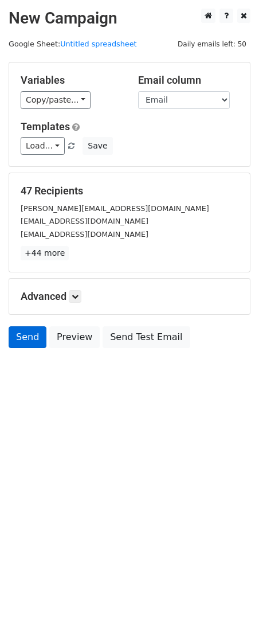 This screenshot has height=644, width=259. I want to click on h2: New Campaign, so click(130, 18).